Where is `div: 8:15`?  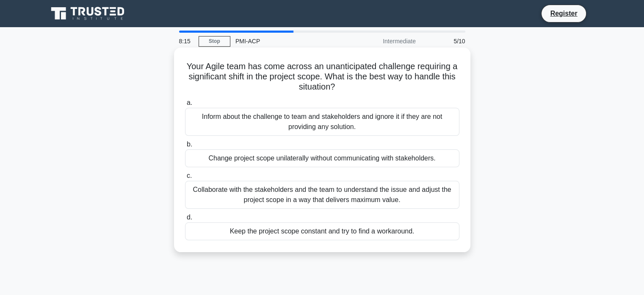
div: 8:15 is located at coordinates (186, 42).